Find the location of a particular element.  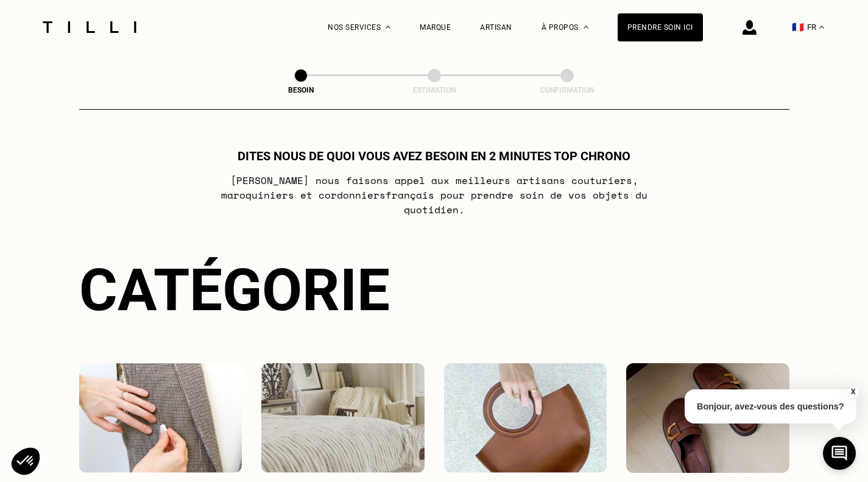

a: Prendre soin ici is located at coordinates (660, 27).